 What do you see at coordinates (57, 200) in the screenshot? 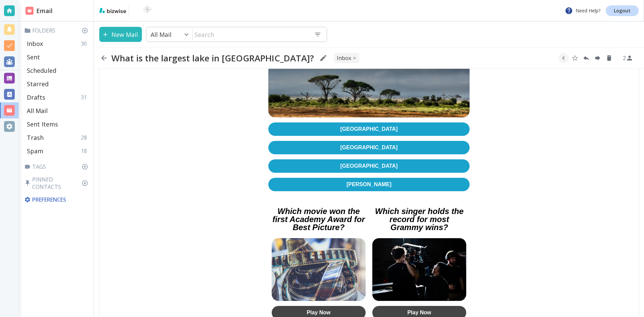
I see `div: Preferences` at bounding box center [57, 200].